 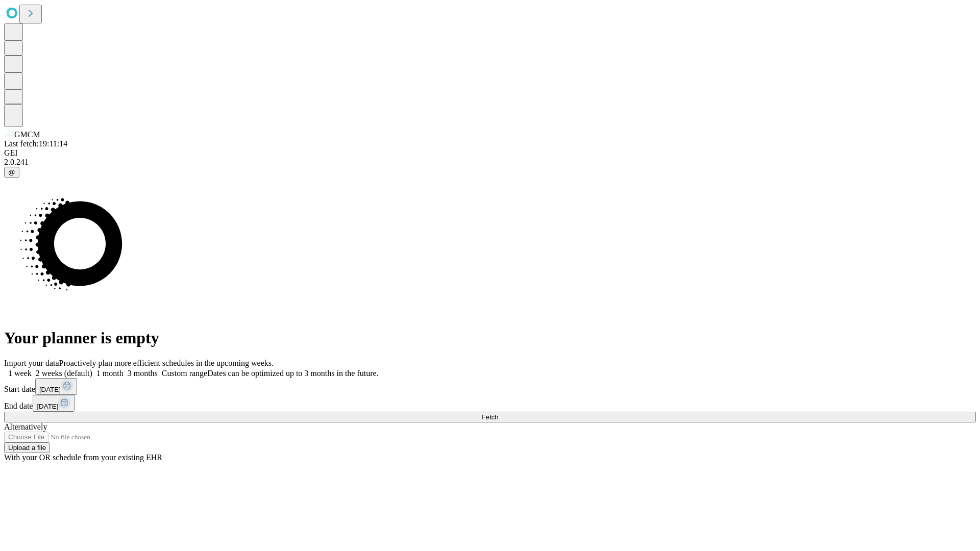 I want to click on button: Upload a file, so click(x=27, y=447).